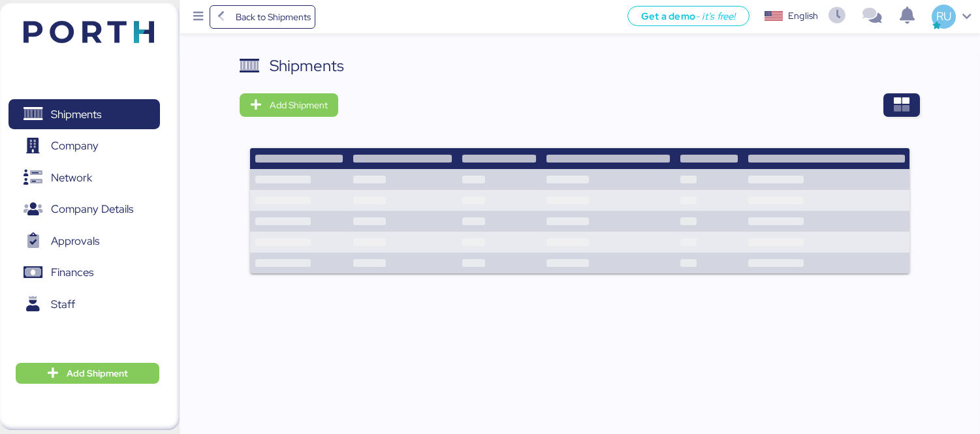  Describe the element at coordinates (943, 16) in the screenshot. I see `span: RU` at that location.